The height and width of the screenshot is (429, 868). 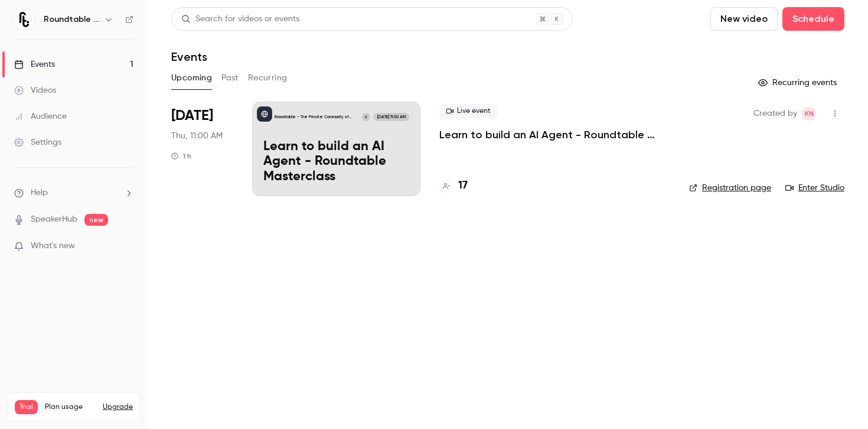 I want to click on div: Settings, so click(x=38, y=142).